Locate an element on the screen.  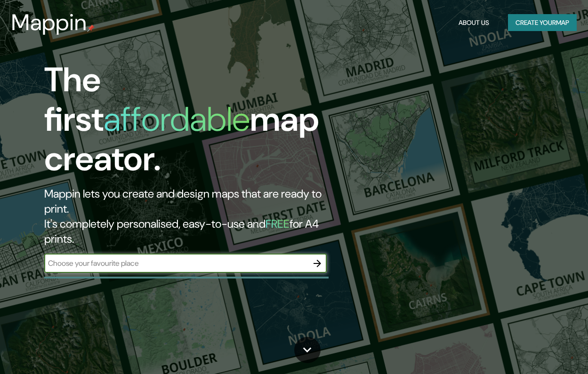
h3: Mappin is located at coordinates (49, 22).